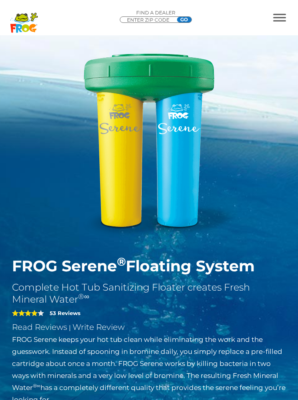 The height and width of the screenshot is (400, 298). Describe the element at coordinates (149, 140) in the screenshot. I see `img: hot-tub-product-serene-floater.png` at that location.